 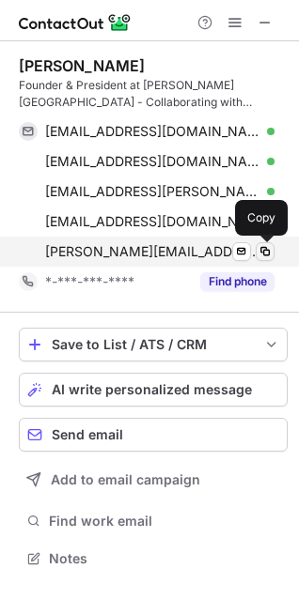 What do you see at coordinates (151, 390) in the screenshot?
I see `span: AI write personalized message` at bounding box center [151, 390].